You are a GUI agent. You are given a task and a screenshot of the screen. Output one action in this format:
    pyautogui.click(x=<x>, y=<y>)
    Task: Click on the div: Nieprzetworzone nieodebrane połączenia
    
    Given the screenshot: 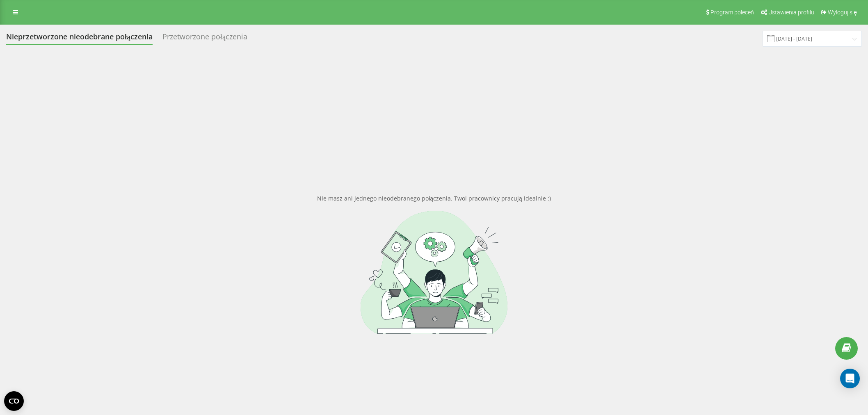 What is the action you would take?
    pyautogui.click(x=79, y=39)
    